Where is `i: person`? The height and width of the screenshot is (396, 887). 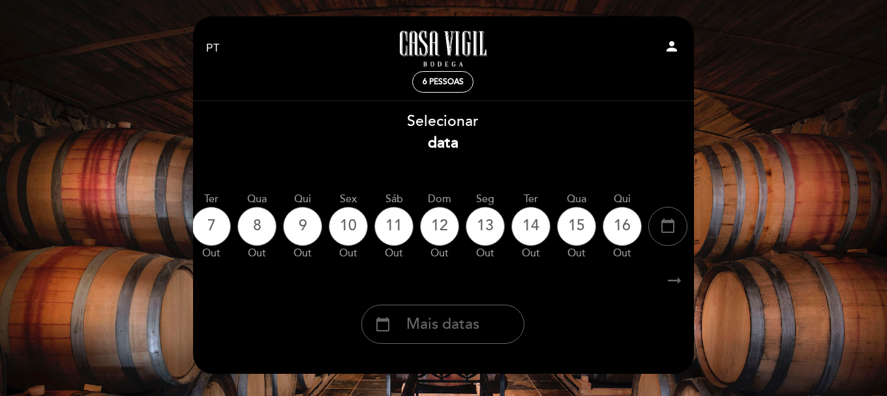
i: person is located at coordinates (672, 46).